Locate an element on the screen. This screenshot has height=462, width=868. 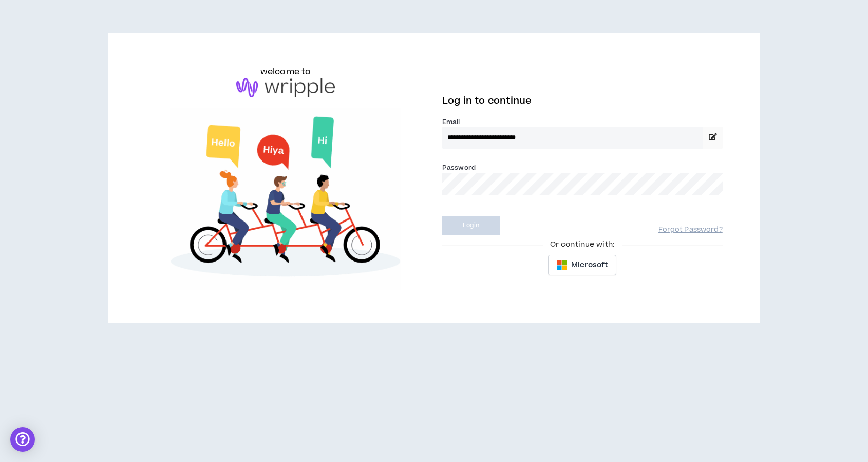
label: Password is located at coordinates (459, 168).